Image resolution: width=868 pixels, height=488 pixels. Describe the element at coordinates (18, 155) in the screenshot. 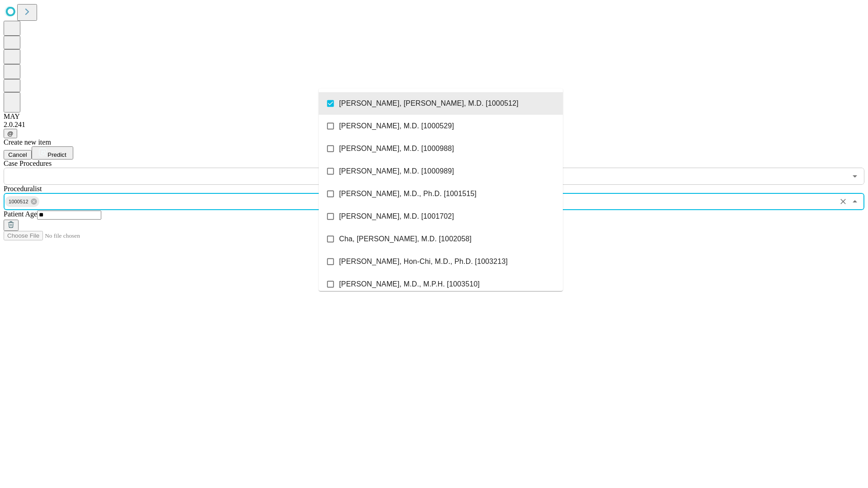

I see `button: Cancel` at that location.